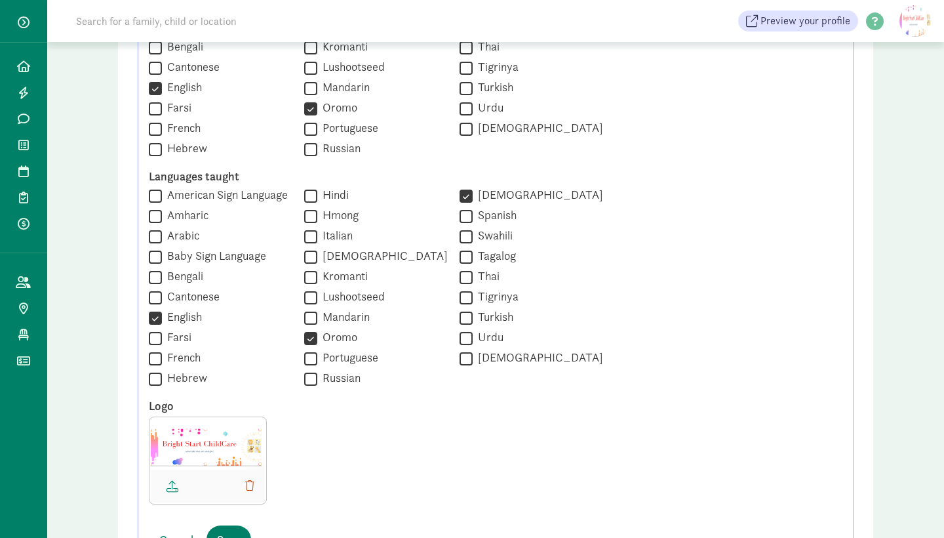  What do you see at coordinates (338, 215) in the screenshot?
I see `label: Hmong` at bounding box center [338, 215].